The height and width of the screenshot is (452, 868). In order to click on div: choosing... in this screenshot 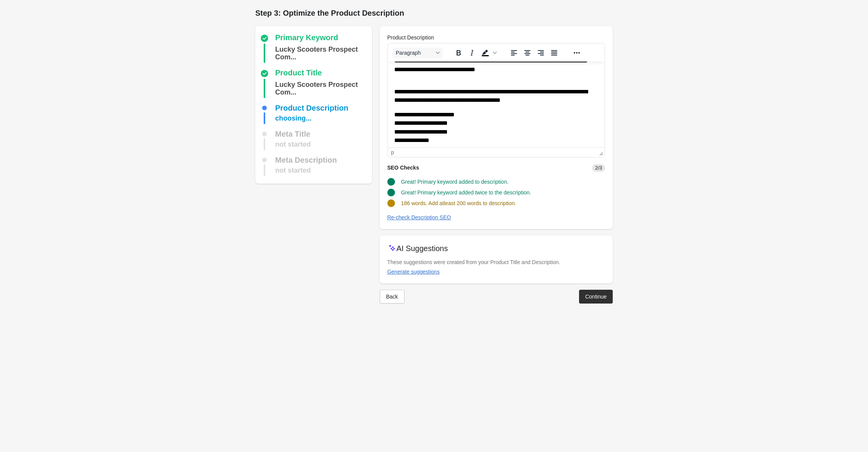, I will do `click(293, 119)`.